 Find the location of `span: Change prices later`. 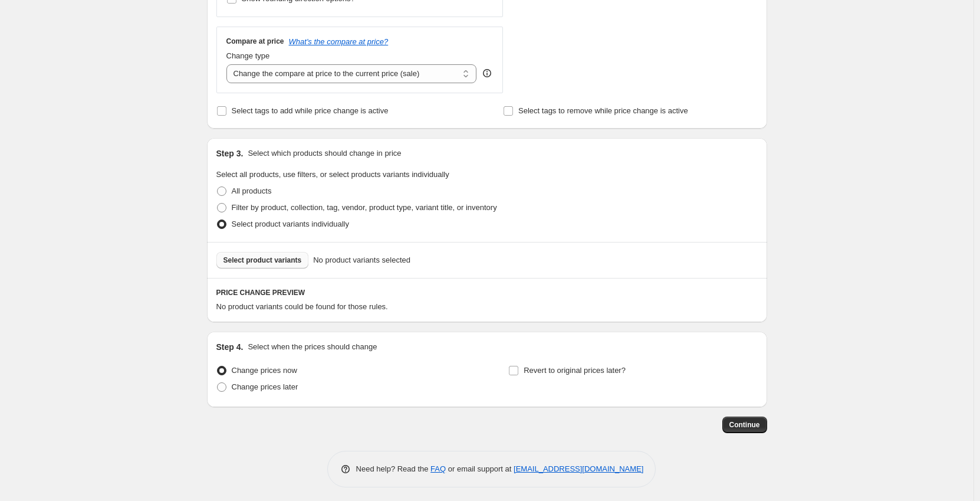

span: Change prices later is located at coordinates (264, 387).